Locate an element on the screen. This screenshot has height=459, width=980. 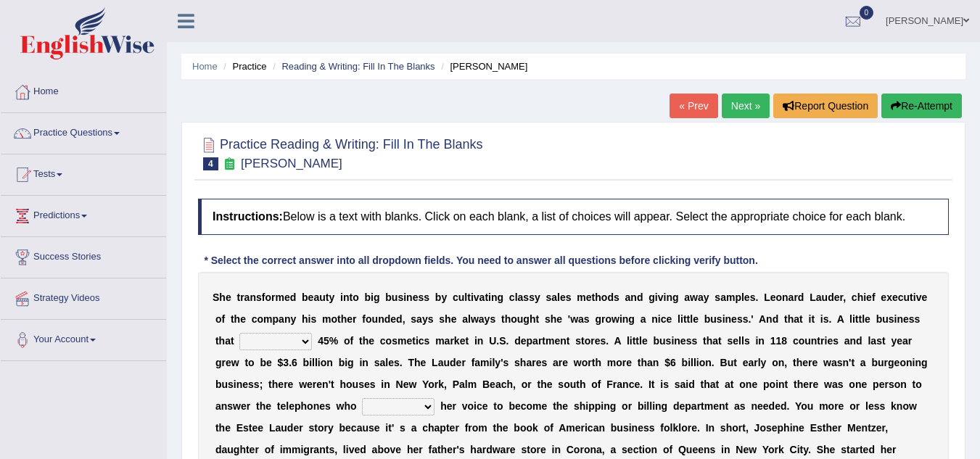
b: A is located at coordinates (841, 319).